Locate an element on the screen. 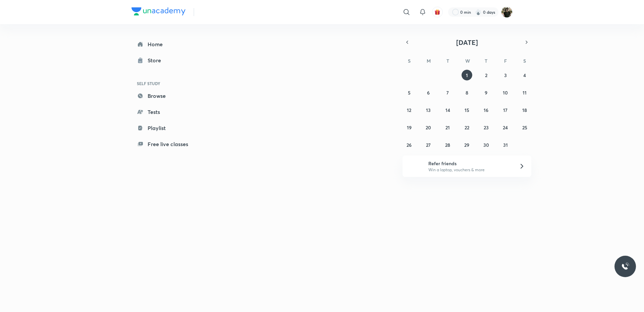  button: October 1, 2025 is located at coordinates (467, 75).